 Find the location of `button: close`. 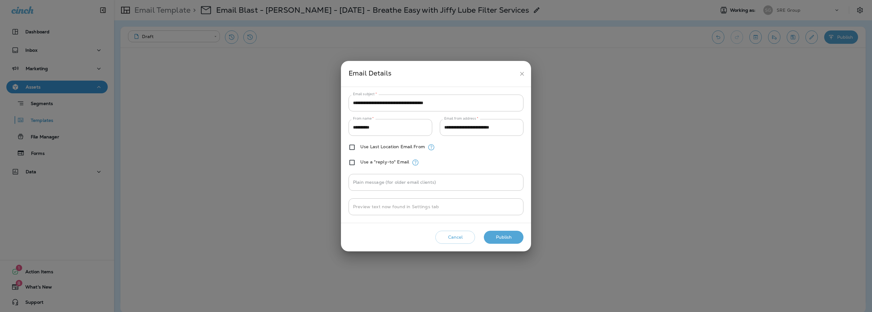

button: close is located at coordinates (522, 74).